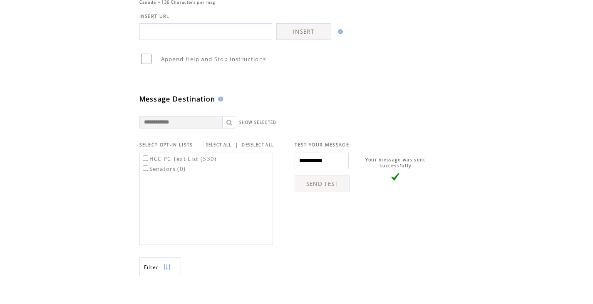  Describe the element at coordinates (160, 267) in the screenshot. I see `a: Filter` at that location.